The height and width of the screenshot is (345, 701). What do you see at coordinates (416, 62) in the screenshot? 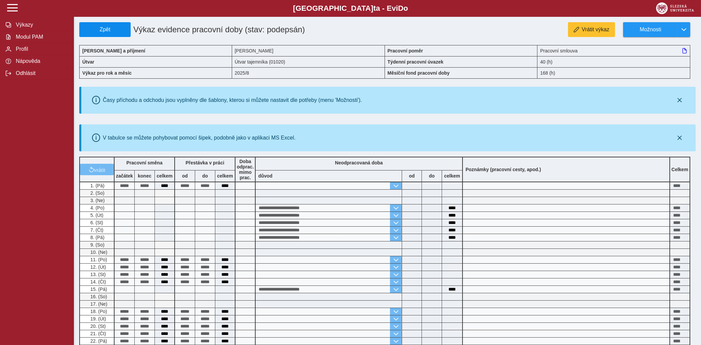
I see `b: Týdenní pracovní úvazek` at bounding box center [416, 62].